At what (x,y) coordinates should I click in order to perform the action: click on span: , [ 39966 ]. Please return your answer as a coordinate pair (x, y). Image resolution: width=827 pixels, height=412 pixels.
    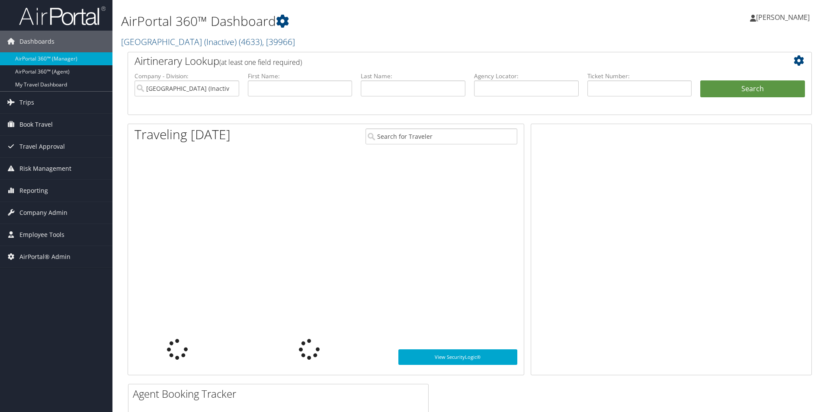
    Looking at the image, I should click on (278, 42).